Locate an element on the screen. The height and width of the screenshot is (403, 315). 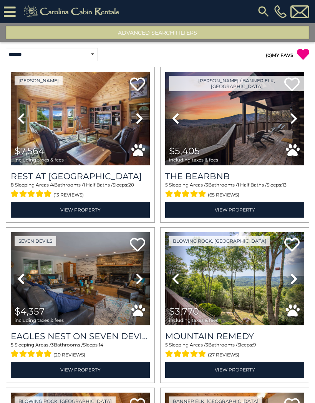
span: (65 reviews) is located at coordinates (224, 195).